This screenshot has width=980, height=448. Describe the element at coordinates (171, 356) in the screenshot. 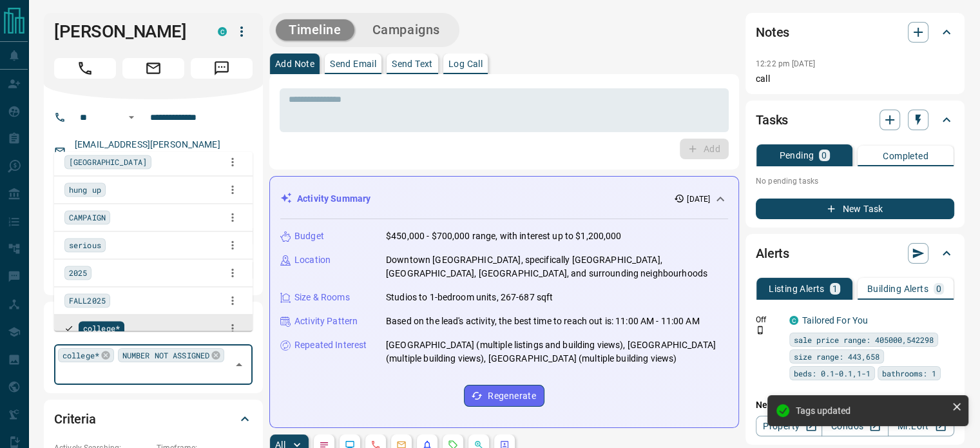

I see `div: NUMBER NOT ASSIGNED` at that location.